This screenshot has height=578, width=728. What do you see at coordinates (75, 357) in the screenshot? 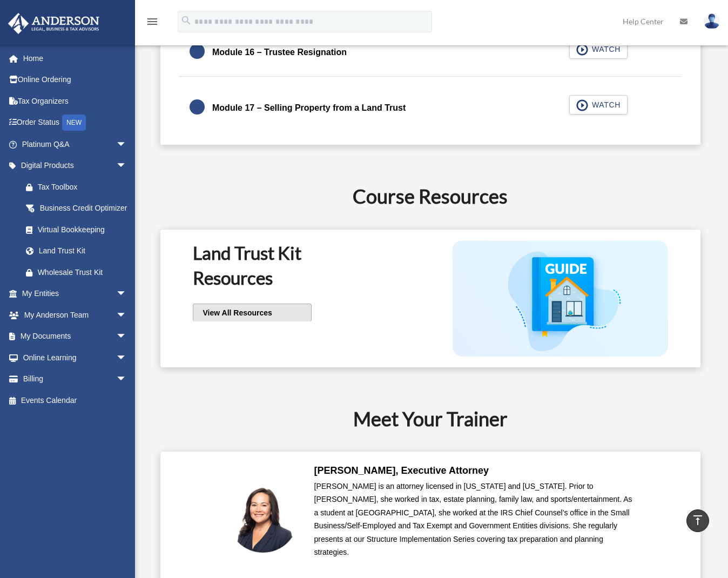
I see `a: Online Learningarrow_drop_down` at bounding box center [75, 357].